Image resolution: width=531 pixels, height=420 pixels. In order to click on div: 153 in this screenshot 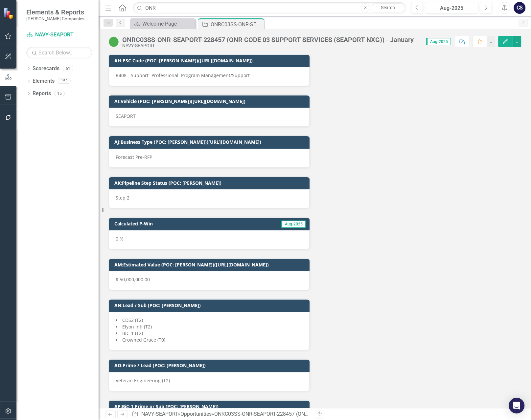, I will do `click(64, 81)`.